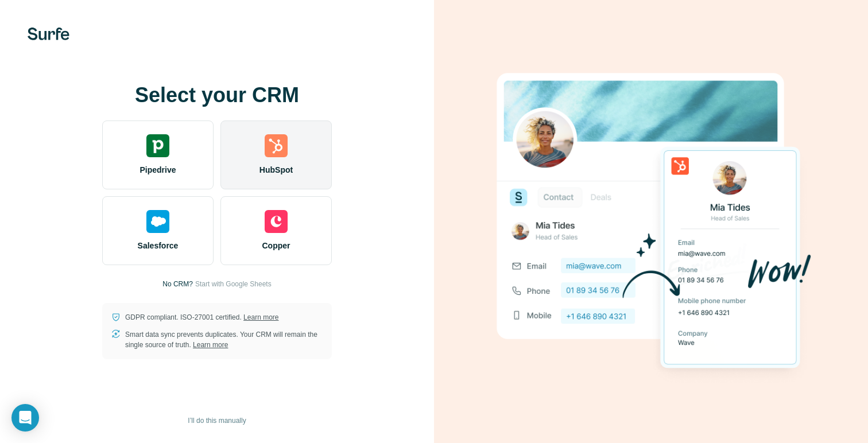  I want to click on img: HUBSPOT image, so click(651, 222).